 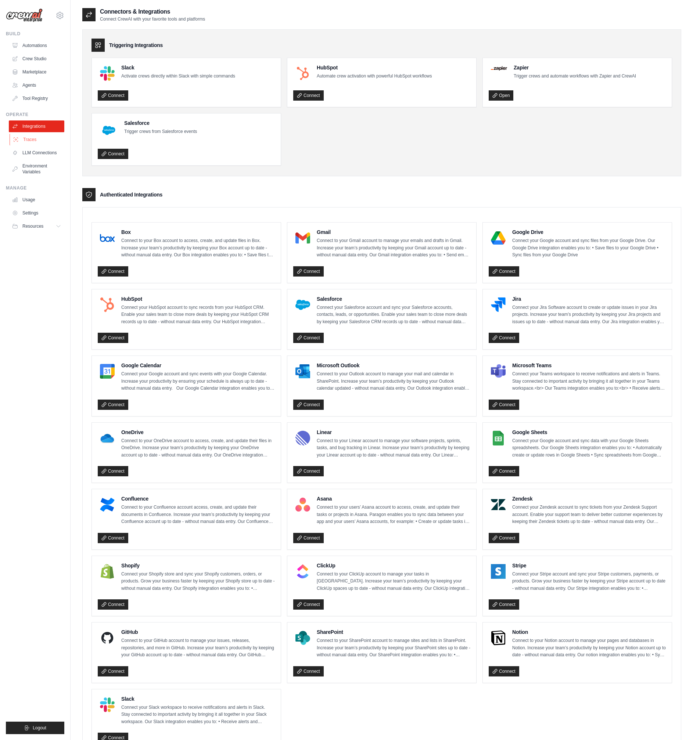 I want to click on h4: Zapier, so click(x=574, y=68).